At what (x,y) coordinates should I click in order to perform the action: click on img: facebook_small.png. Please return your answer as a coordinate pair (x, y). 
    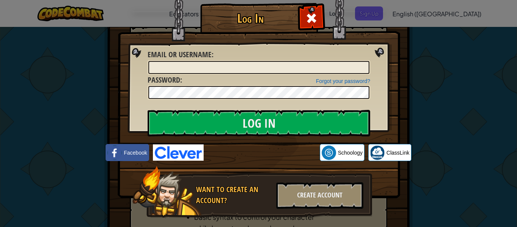
    Looking at the image, I should click on (115, 153).